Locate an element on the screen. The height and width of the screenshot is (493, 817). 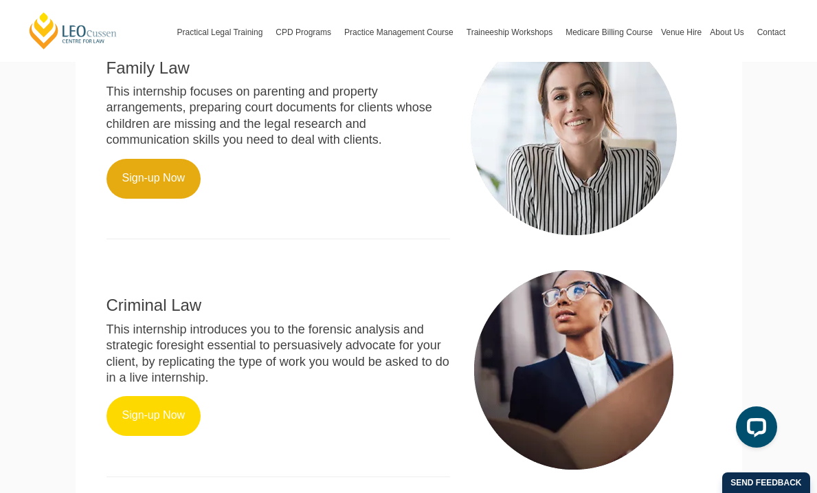
button: Open LiveChat chat widget is located at coordinates (32, 26).